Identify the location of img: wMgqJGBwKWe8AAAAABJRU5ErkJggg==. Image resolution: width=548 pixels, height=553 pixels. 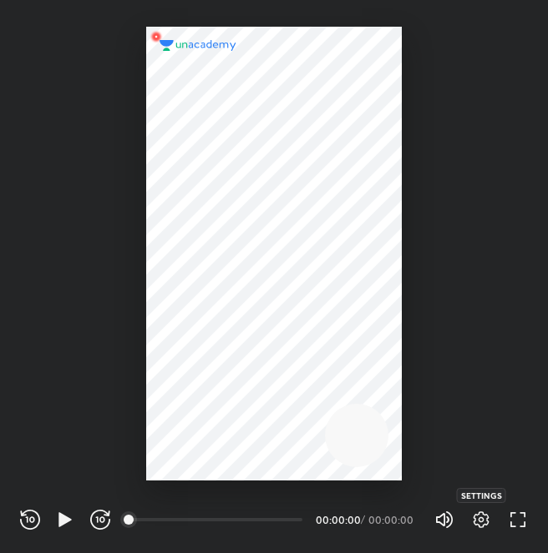
(156, 37).